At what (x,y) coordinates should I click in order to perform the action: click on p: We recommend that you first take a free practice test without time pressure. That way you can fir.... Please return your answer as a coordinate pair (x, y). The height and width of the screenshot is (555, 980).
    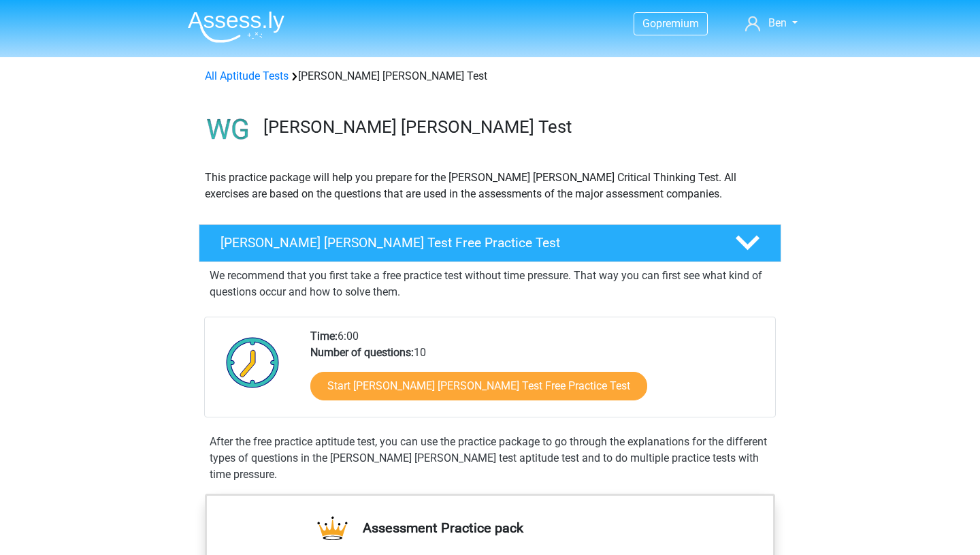
    Looking at the image, I should click on (490, 284).